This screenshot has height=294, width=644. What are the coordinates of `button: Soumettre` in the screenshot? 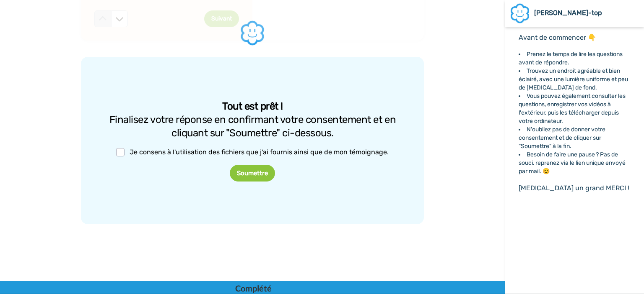 It's located at (252, 174).